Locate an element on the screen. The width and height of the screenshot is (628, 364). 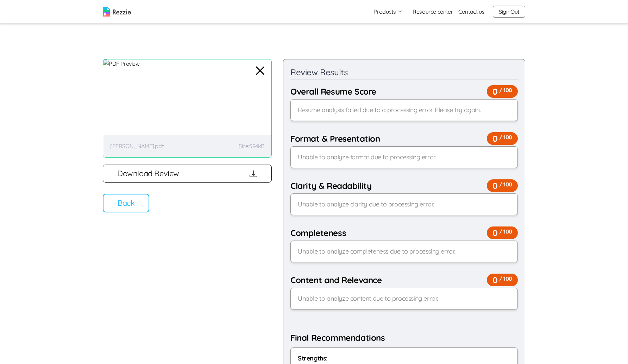
div: Resume analysis failed due to a processing error. Please try again. is located at coordinates (404, 110).